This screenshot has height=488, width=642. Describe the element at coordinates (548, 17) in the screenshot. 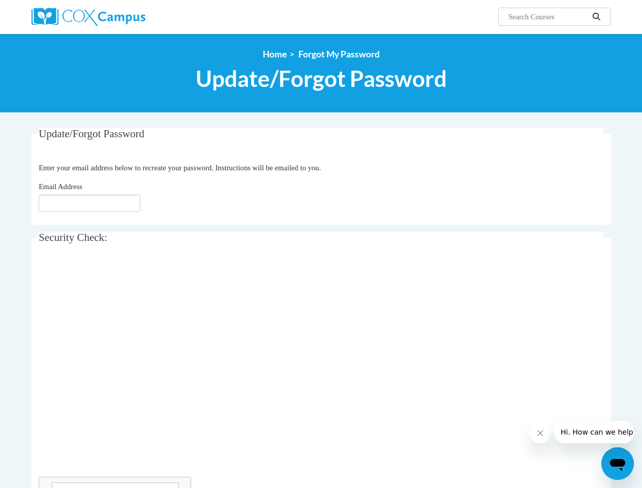

I see `input: Search Courses` at that location.